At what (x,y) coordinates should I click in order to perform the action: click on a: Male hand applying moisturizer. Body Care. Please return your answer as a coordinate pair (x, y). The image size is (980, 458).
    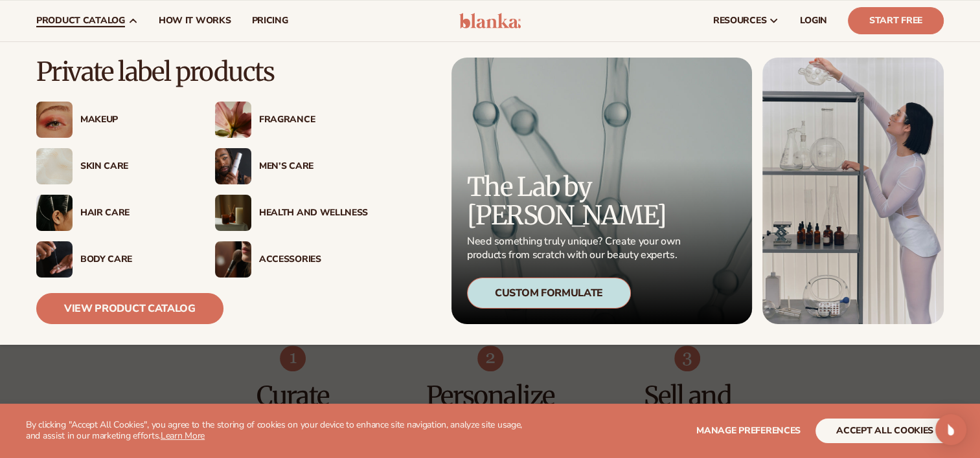
    Looking at the image, I should click on (113, 259).